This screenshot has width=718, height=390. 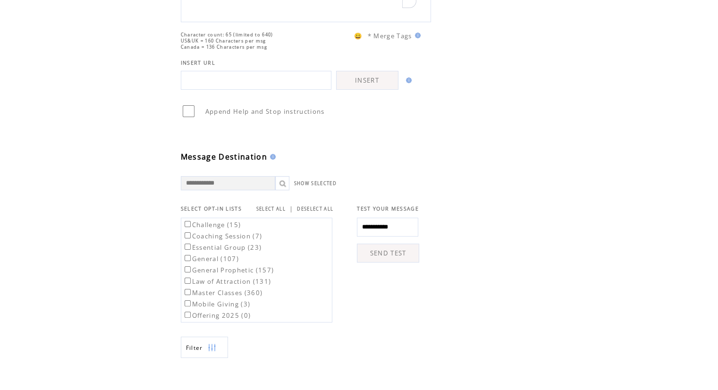 What do you see at coordinates (217, 304) in the screenshot?
I see `label: Mobile Giving (3)` at bounding box center [217, 304].